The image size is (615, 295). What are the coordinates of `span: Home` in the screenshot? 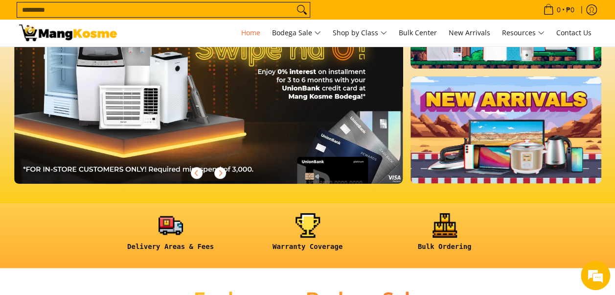 It's located at (251, 32).